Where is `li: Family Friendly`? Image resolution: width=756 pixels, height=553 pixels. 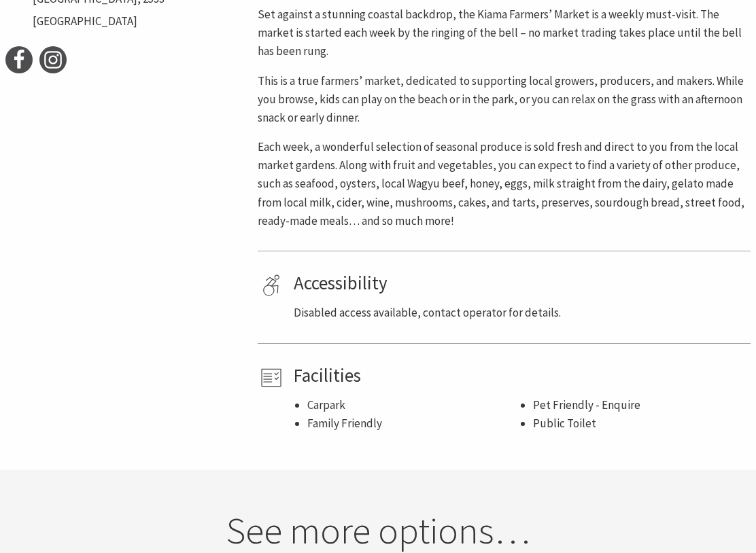
li: Family Friendly is located at coordinates (413, 423).